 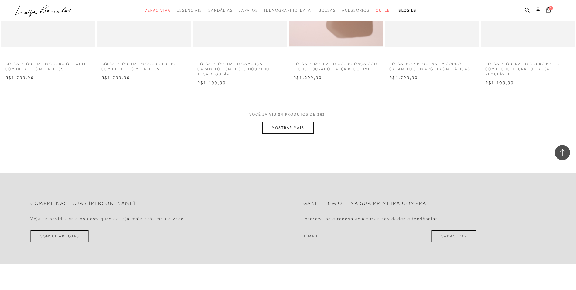 What do you see at coordinates (432, 65) in the screenshot?
I see `p: BOLSA BOXY PEQUENA EM COURO CARAMELO COM ARGOLAS METÁLICAS` at bounding box center [432, 65].